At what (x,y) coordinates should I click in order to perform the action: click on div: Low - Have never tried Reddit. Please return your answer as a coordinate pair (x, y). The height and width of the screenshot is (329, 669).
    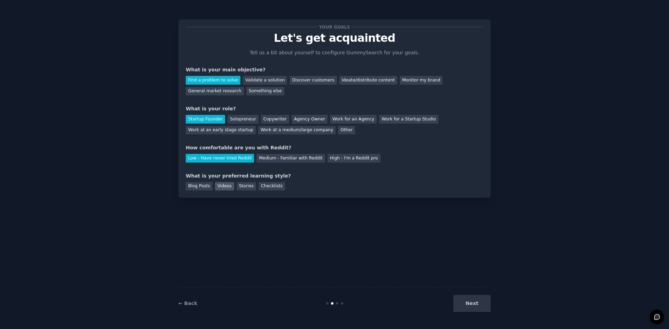
    Looking at the image, I should click on (220, 158).